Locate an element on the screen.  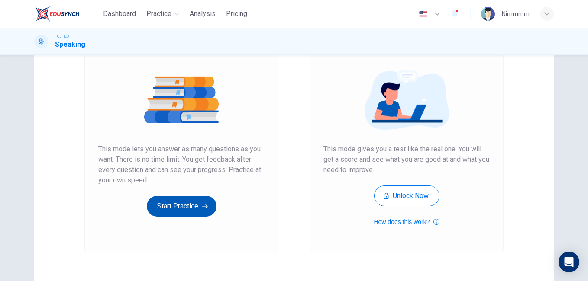
a: Analysis is located at coordinates (202, 14).